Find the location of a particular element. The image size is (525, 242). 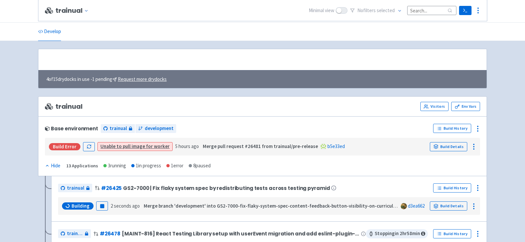

a: Develop is located at coordinates (50, 32).